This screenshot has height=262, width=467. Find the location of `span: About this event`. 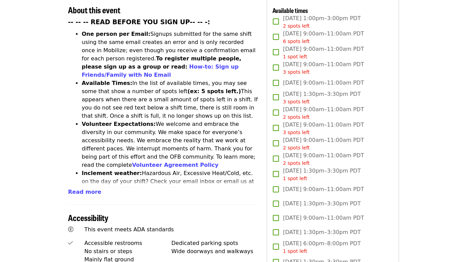

span: About this event is located at coordinates (94, 10).